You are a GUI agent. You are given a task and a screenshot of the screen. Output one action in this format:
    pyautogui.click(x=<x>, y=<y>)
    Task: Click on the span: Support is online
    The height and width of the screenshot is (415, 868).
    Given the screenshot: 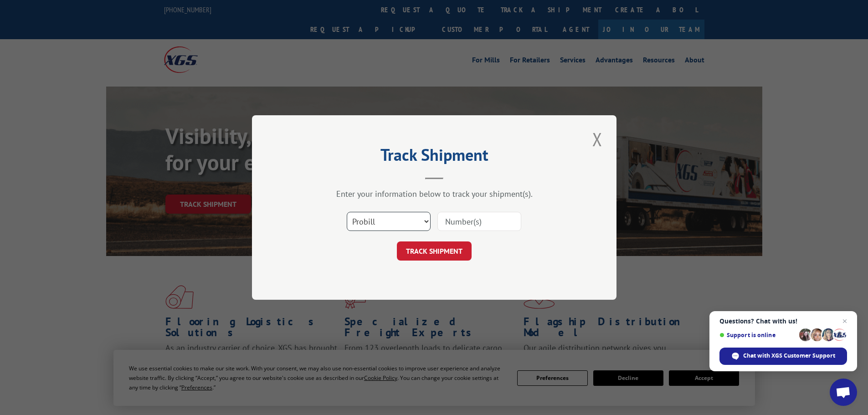 What is the action you would take?
    pyautogui.click(x=758, y=335)
    